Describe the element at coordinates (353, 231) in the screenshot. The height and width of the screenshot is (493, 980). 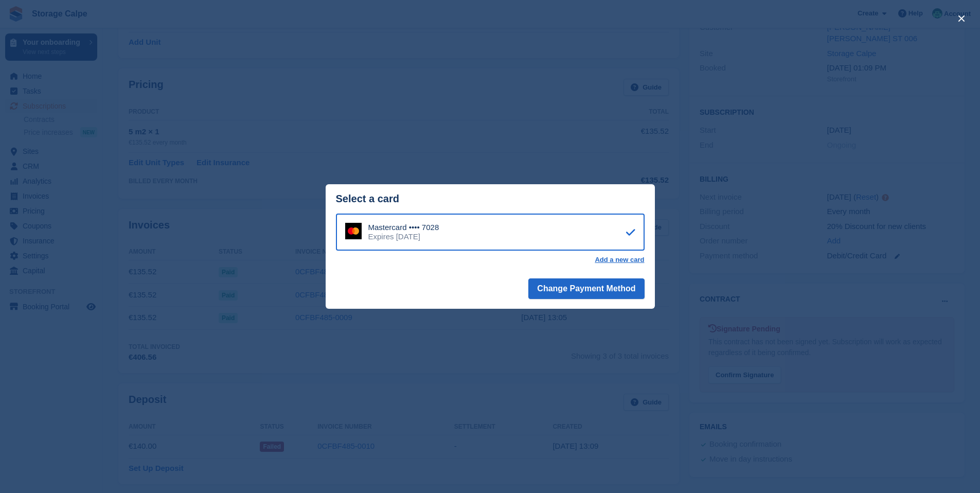
I see `img: Mastercard Logo` at that location.